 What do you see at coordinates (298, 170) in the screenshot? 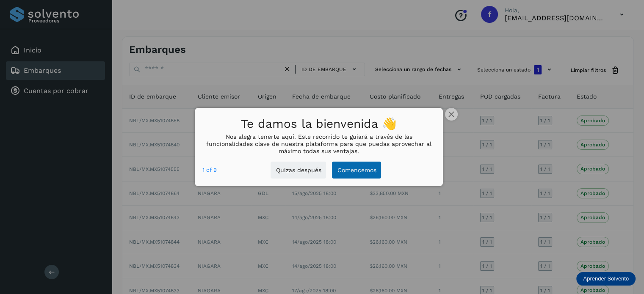
I see `button: Quizas después` at bounding box center [298, 170].